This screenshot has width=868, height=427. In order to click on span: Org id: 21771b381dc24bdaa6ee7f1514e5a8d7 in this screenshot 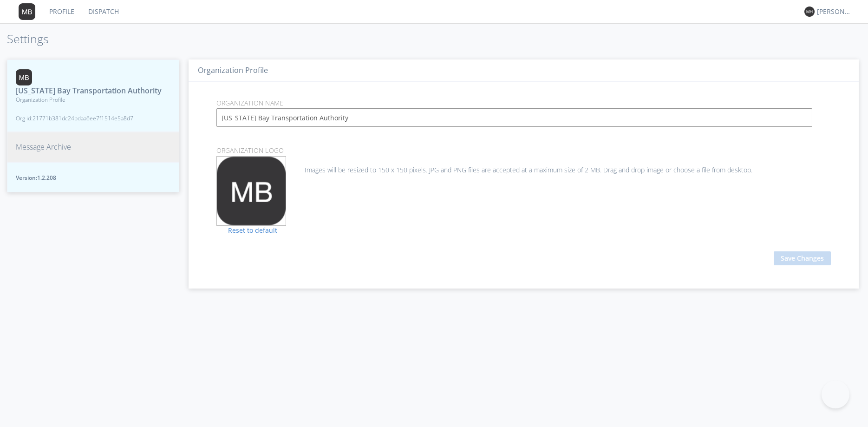, I will do `click(89, 118)`.